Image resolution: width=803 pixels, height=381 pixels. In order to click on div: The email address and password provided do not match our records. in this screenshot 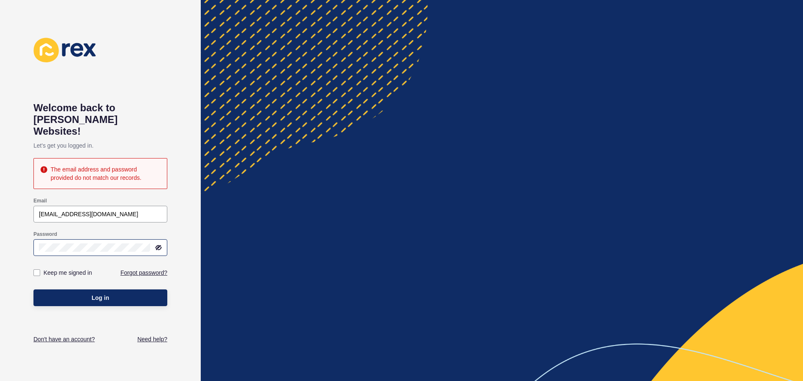, I will do `click(105, 174)`.